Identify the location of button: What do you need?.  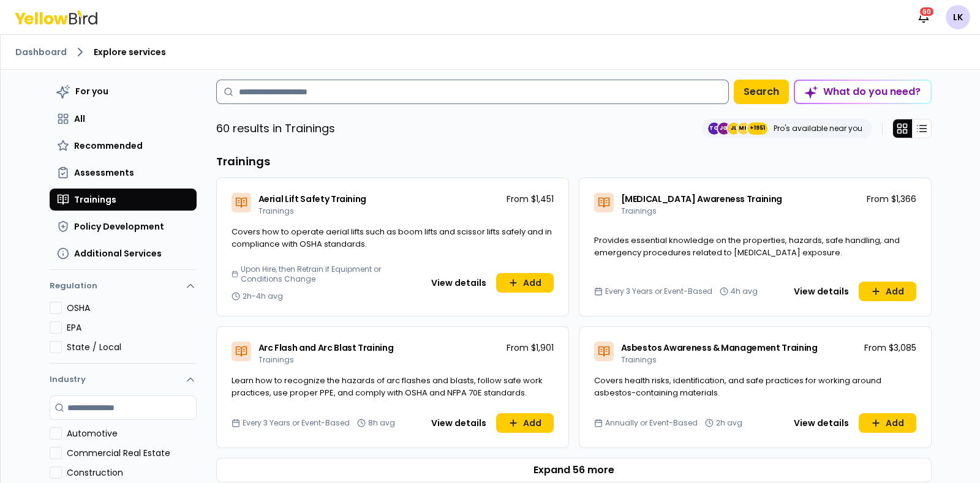
(862, 92).